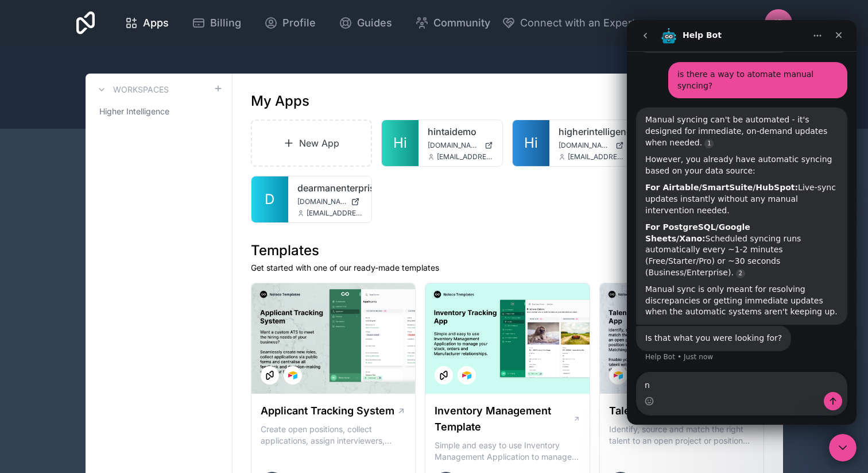 This screenshot has width=868, height=473. What do you see at coordinates (18, 16) in the screenshot?
I see `button: go back` at bounding box center [18, 16].